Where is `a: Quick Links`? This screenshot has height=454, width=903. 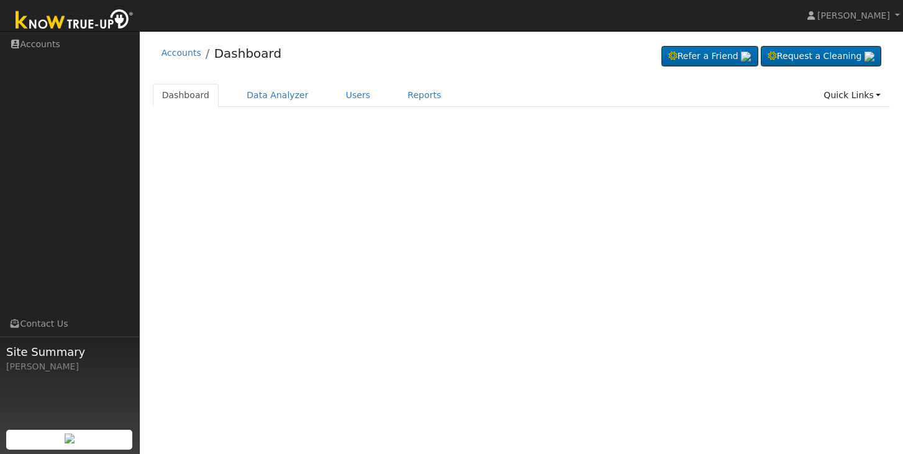 a: Quick Links is located at coordinates (852, 95).